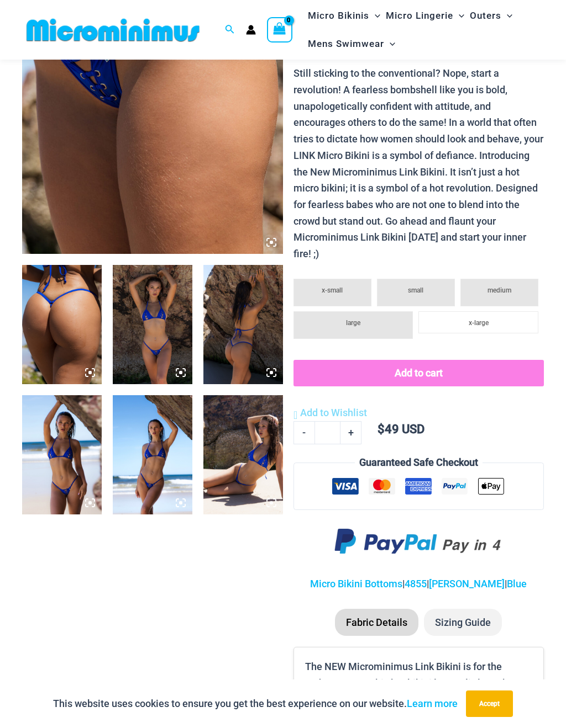 The height and width of the screenshot is (728, 566). What do you see at coordinates (479, 323) in the screenshot?
I see `span: x-large` at bounding box center [479, 323].